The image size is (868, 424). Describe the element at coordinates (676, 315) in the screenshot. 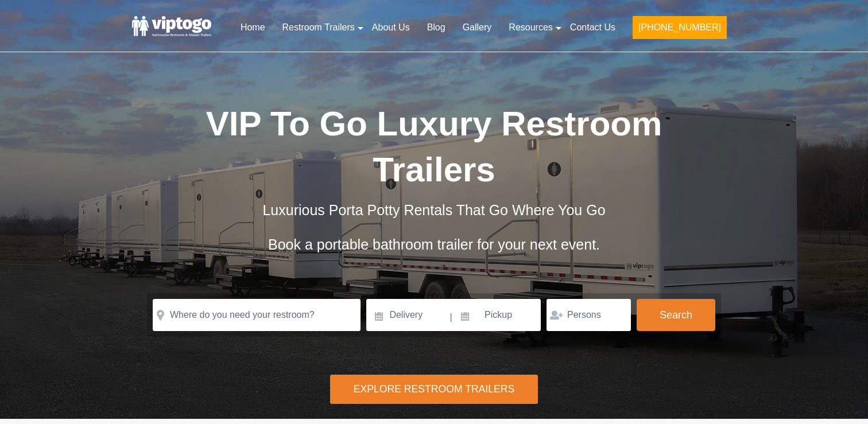

I see `button: Search` at that location.